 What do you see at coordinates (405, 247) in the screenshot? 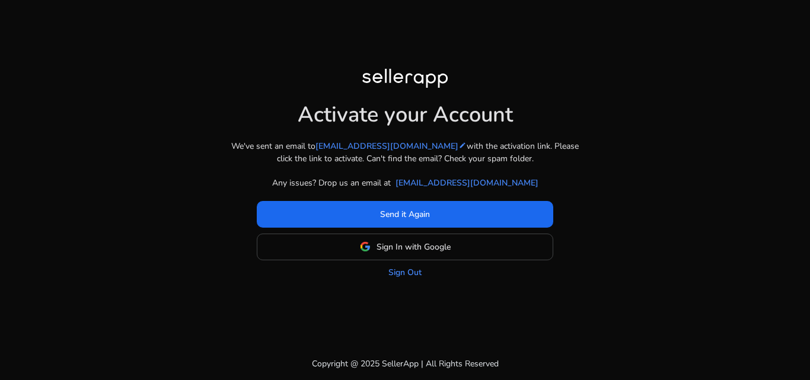
I see `button: Sign In with Google` at bounding box center [405, 247].